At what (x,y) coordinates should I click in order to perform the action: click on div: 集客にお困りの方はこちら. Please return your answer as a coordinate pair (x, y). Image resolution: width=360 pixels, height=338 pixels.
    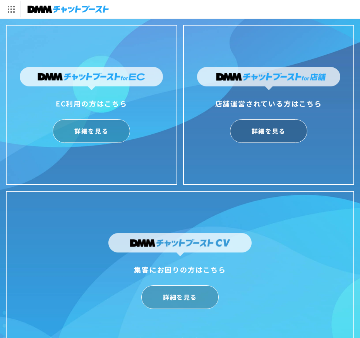
    Looking at the image, I should click on (180, 269).